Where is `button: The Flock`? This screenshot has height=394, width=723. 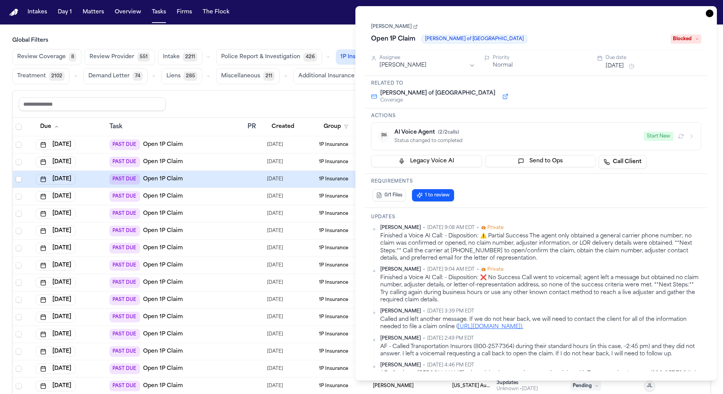 button: The Flock is located at coordinates (216, 12).